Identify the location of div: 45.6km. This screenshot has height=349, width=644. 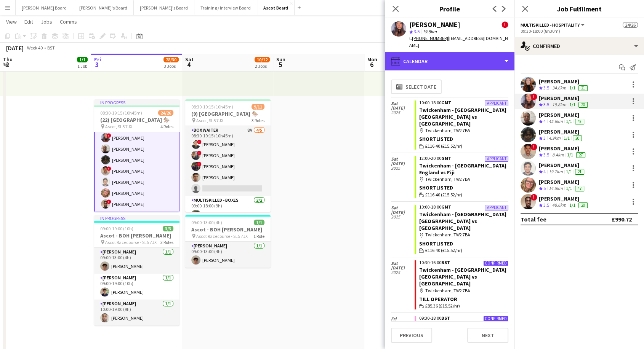
(555, 122).